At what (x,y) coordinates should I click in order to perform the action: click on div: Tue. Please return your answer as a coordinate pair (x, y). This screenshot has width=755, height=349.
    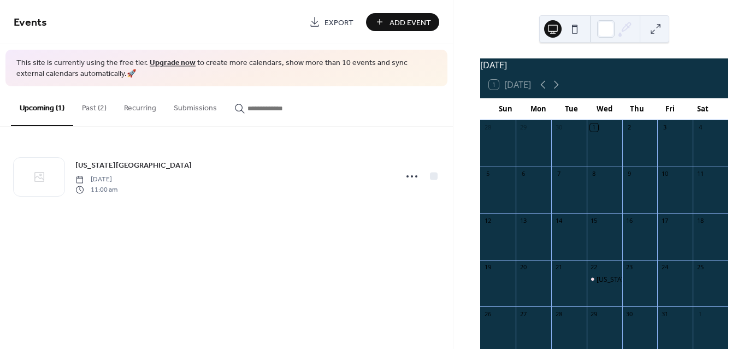
    Looking at the image, I should click on (572, 109).